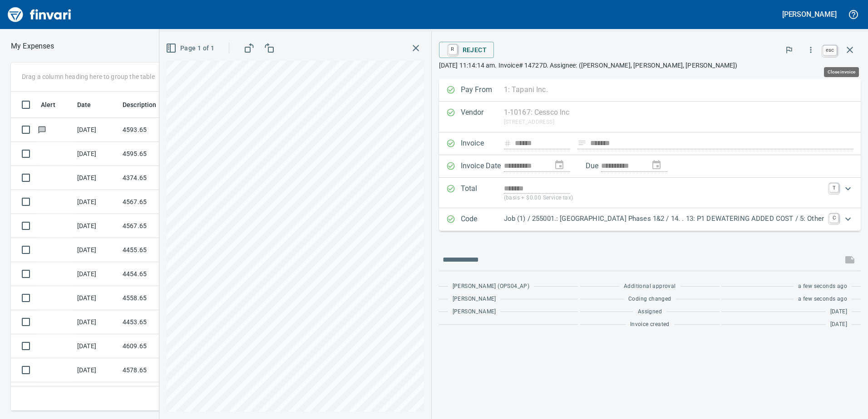 This screenshot has height=419, width=868. I want to click on td: 4558.65, so click(160, 298).